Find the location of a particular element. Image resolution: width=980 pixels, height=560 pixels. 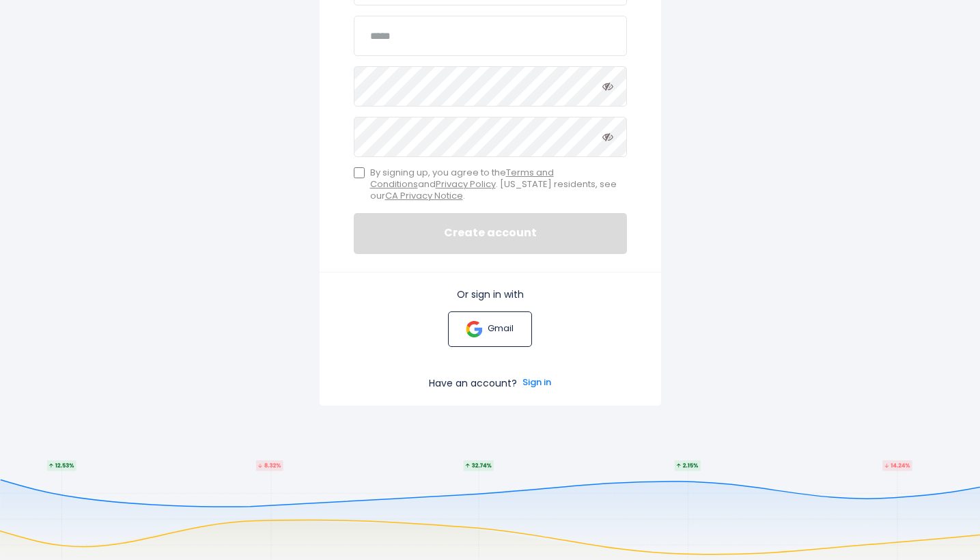

a: Privacy Policy is located at coordinates (466, 184).